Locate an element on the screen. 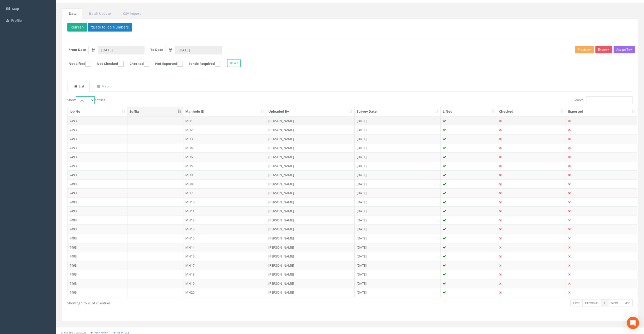  th: Uploaded By: activate to sort column ascending is located at coordinates (310, 111).